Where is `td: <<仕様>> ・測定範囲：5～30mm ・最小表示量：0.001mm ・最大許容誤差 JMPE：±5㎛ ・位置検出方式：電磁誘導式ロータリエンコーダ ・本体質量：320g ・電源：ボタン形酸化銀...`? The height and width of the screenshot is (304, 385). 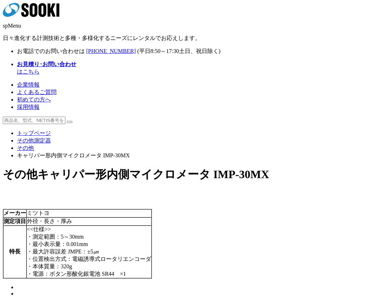
td: <<仕様>> ・測定範囲：5～30mm ・最小表示量：0.001mm ・最大許容誤差 JMPE：±5㎛ ・位置検出方式：電磁誘導式ロータリエンコーダ ・本体質量：320g ・電源：ボタン形酸化銀... is located at coordinates (89, 251).